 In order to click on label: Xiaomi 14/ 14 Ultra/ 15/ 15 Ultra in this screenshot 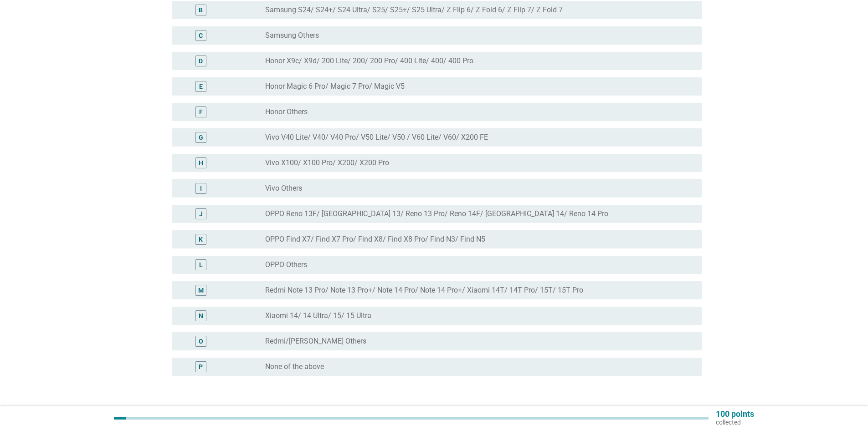, I will do `click(318, 316)`.